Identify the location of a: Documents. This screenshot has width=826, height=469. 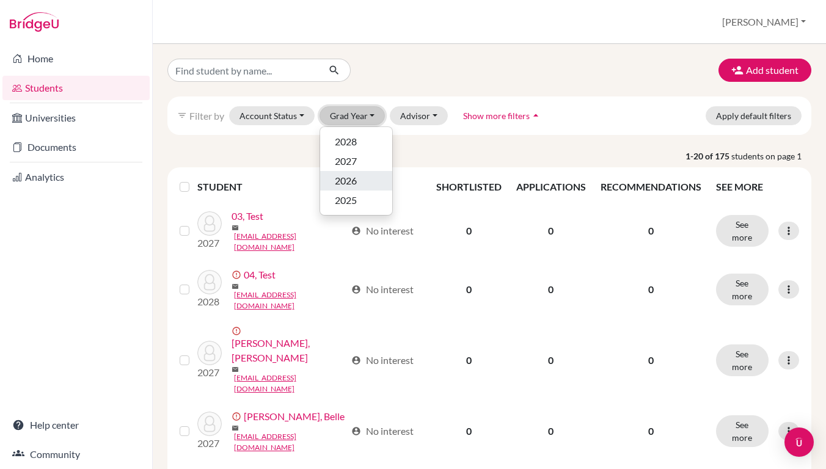
(76, 147).